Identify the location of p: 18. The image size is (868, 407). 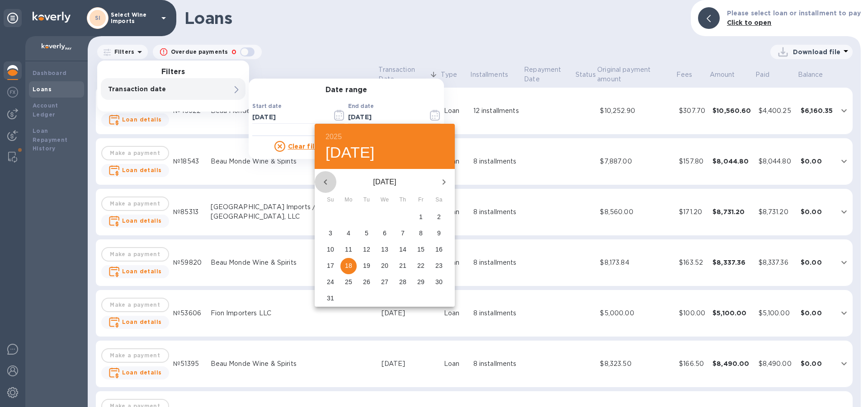
(348, 266).